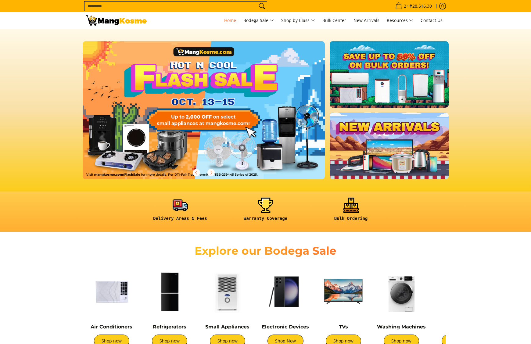  What do you see at coordinates (170, 292) in the screenshot?
I see `img: Refrigerators` at bounding box center [170, 292].